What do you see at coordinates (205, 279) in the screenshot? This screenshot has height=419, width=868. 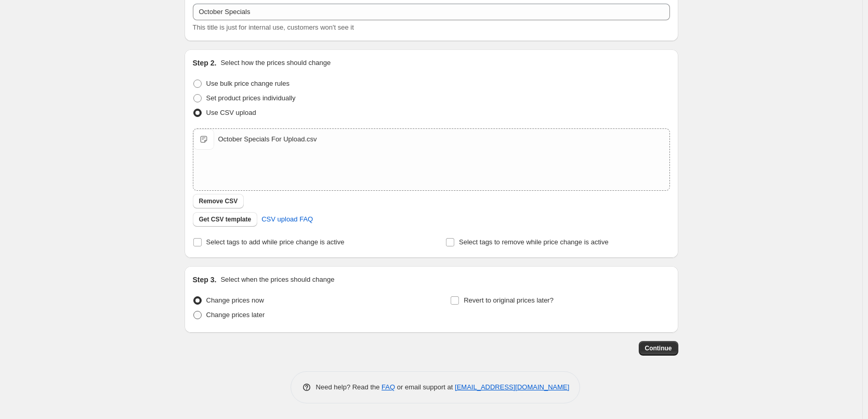 I see `h2: Step 3.` at bounding box center [205, 279].